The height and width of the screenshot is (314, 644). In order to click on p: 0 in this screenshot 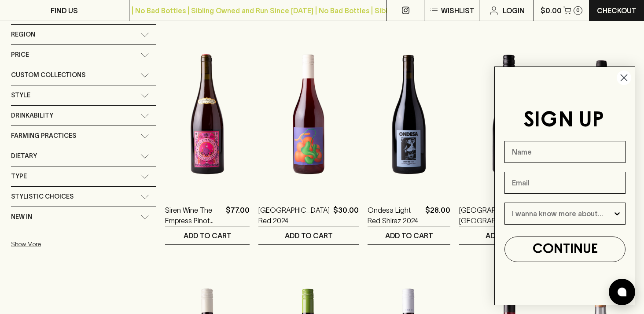, I will do `click(578, 10)`.